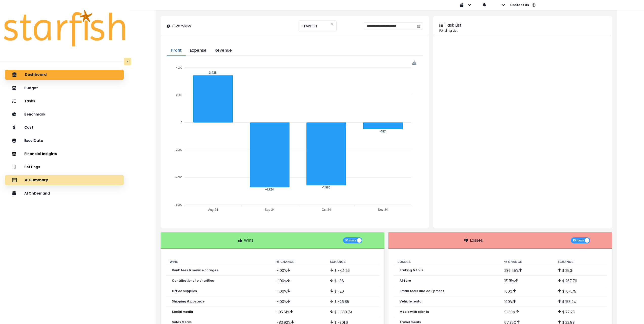  What do you see at coordinates (33, 140) in the screenshot?
I see `p: ExcelData` at bounding box center [33, 140].